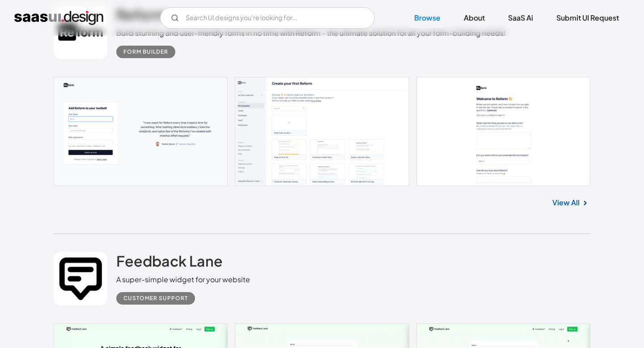 Image resolution: width=644 pixels, height=348 pixels. Describe the element at coordinates (566, 202) in the screenshot. I see `a: View All` at that location.